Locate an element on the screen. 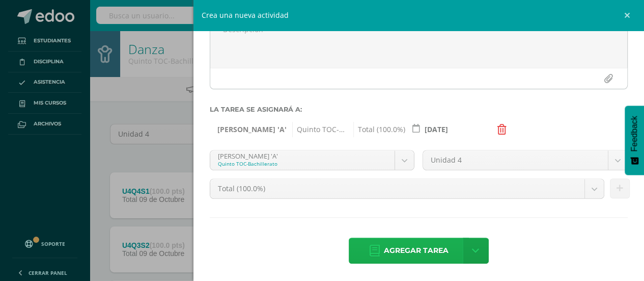 This screenshot has height=281, width=644. span: Agregar tarea is located at coordinates (416, 250).